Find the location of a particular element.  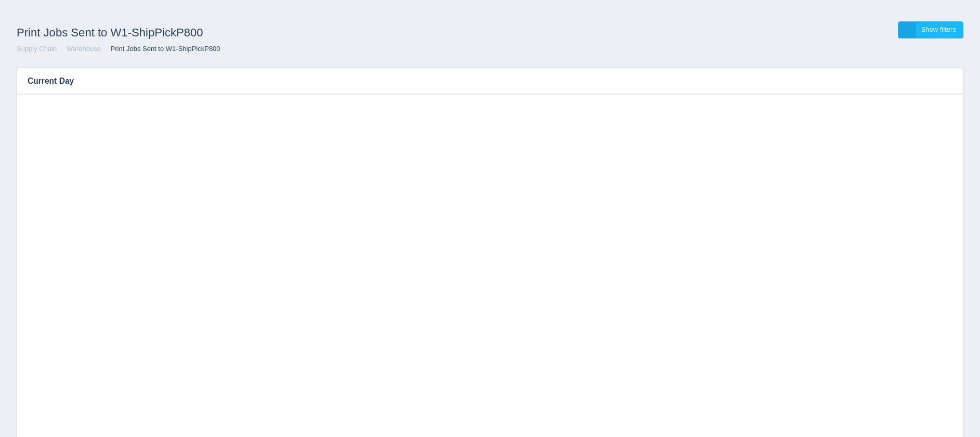

span: Show filters is located at coordinates (938, 29).